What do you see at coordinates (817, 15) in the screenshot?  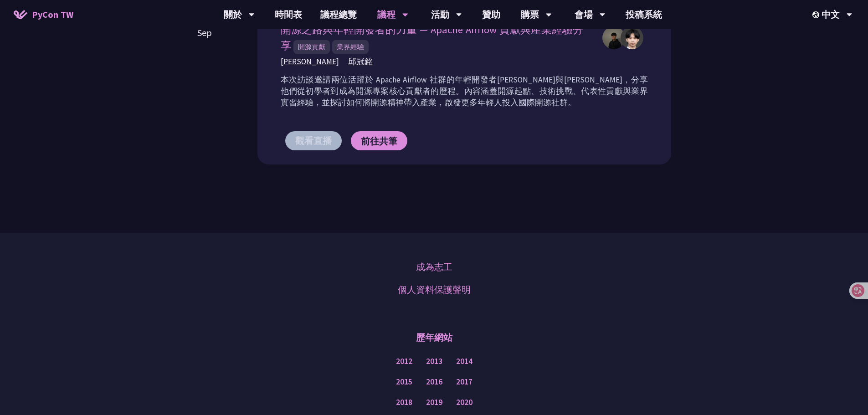 I see `img: Locale Icon` at bounding box center [817, 15].